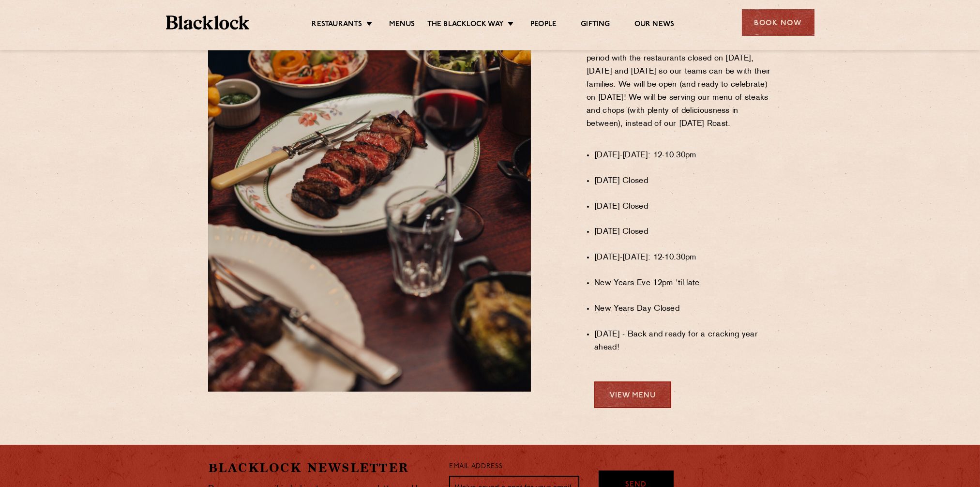  I want to click on li: New Years Day Closed, so click(683, 309).